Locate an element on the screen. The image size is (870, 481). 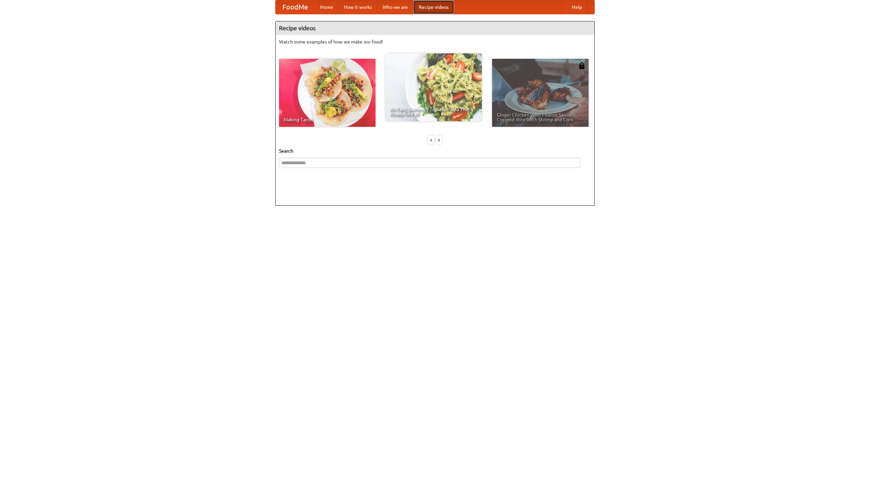
a: Who we are is located at coordinates (395, 7).